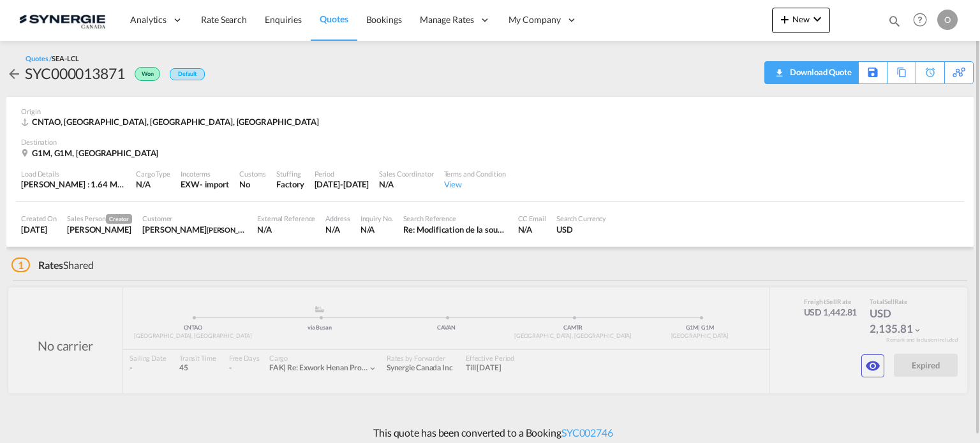 Image resolution: width=980 pixels, height=443 pixels. I want to click on div: CNTAO, Qingdao, SD, Europe, so click(171, 122).